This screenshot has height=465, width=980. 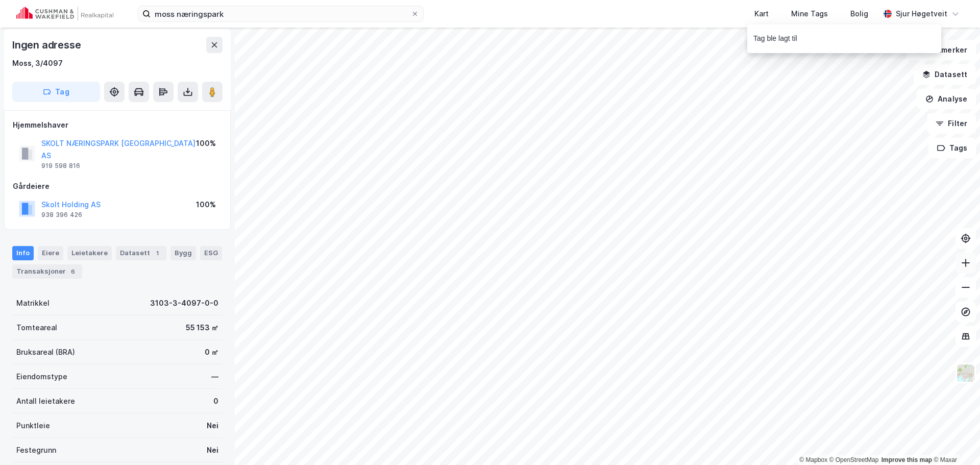 What do you see at coordinates (157, 253) in the screenshot?
I see `div: 1` at bounding box center [157, 253].